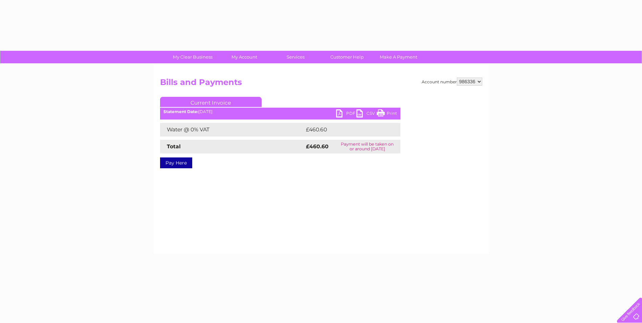 Image resolution: width=642 pixels, height=323 pixels. What do you see at coordinates (181, 111) in the screenshot?
I see `b: Statement Date:` at bounding box center [181, 111].